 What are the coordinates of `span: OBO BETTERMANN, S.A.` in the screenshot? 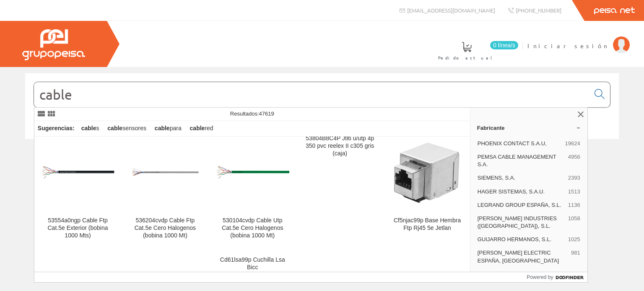 It's located at (522, 274).